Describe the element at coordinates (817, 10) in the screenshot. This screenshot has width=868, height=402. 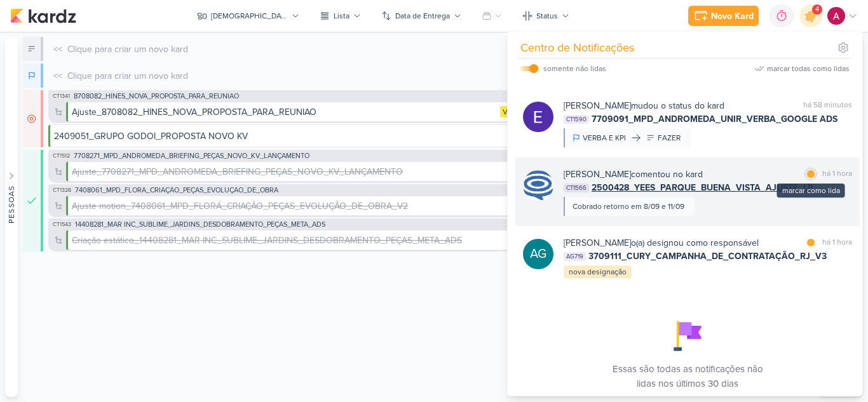
I see `span: 4` at that location.